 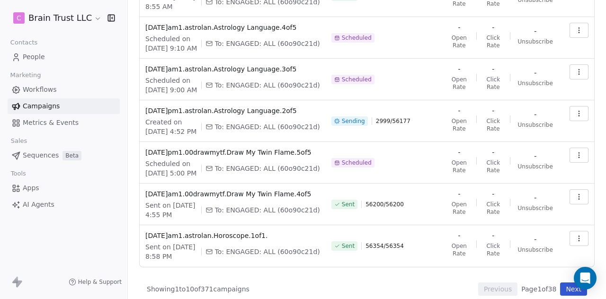 What do you see at coordinates (63, 188) in the screenshot?
I see `a: Apps` at bounding box center [63, 188].